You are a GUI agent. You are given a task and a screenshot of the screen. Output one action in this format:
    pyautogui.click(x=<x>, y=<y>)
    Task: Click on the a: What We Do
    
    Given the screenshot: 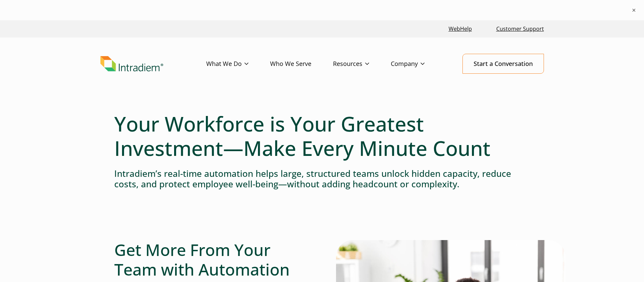 What is the action you would take?
    pyautogui.click(x=238, y=64)
    